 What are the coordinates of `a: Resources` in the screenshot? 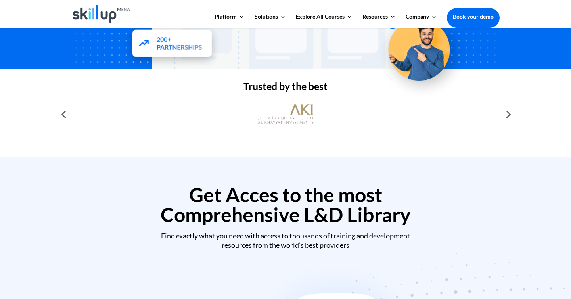 It's located at (379, 21).